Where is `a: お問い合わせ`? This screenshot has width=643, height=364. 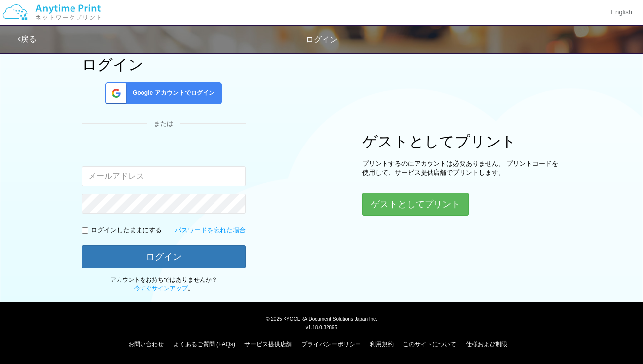
a: お問い合わせ is located at coordinates (146, 344).